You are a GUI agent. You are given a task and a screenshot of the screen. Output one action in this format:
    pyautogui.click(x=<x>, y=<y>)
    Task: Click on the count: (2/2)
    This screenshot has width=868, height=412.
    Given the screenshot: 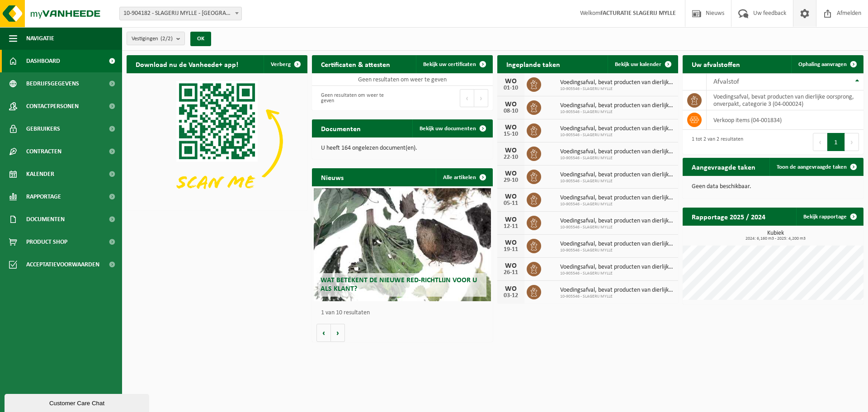 What is the action you would take?
    pyautogui.click(x=167, y=38)
    